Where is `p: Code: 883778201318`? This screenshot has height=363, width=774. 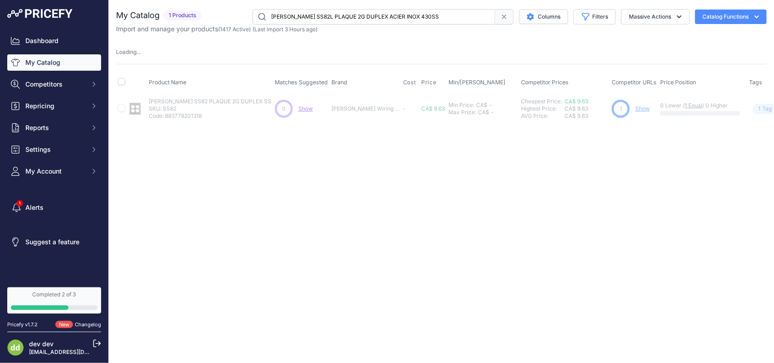
p: Code: 883778201318 is located at coordinates (210, 116).